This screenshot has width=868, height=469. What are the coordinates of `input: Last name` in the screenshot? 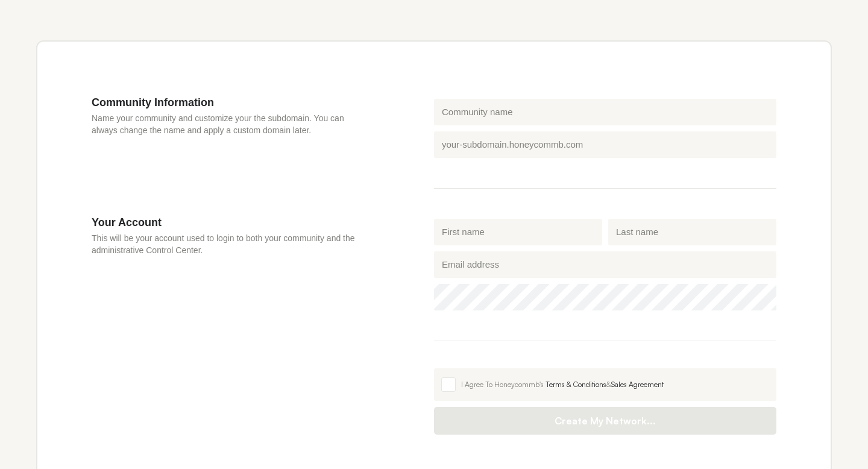 It's located at (692, 232).